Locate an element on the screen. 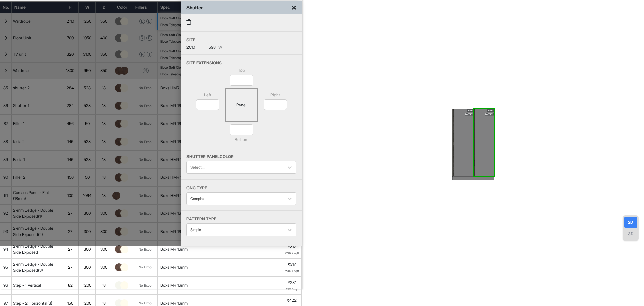 The image size is (644, 306). div: 27mm Ledge - Double Side Exposed is located at coordinates (37, 249).